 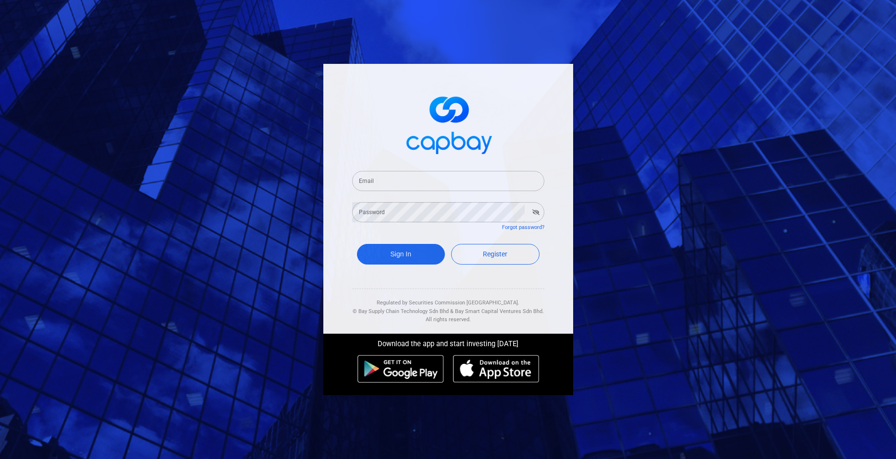 What do you see at coordinates (401, 311) in the screenshot?
I see `span: © Bay Supply Chain Technology Sdn Bhd` at bounding box center [401, 311].